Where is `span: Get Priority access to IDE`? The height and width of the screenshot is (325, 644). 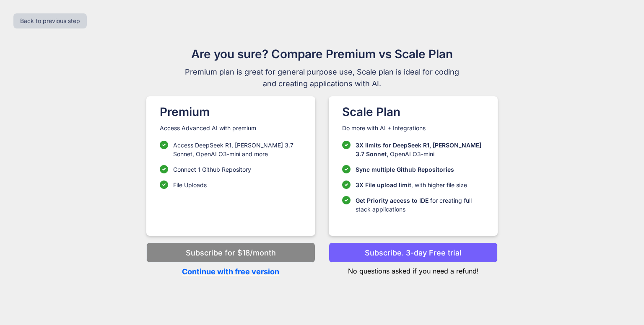 span: Get Priority access to IDE is located at coordinates (392, 200).